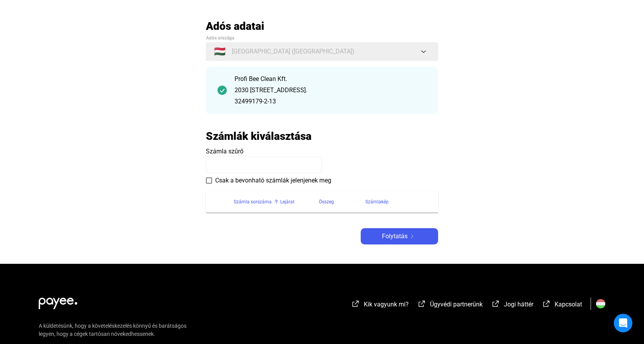 This screenshot has width=644, height=344. I want to click on a: external-link-whiteÜgyvédi partnerünk, so click(450, 305).